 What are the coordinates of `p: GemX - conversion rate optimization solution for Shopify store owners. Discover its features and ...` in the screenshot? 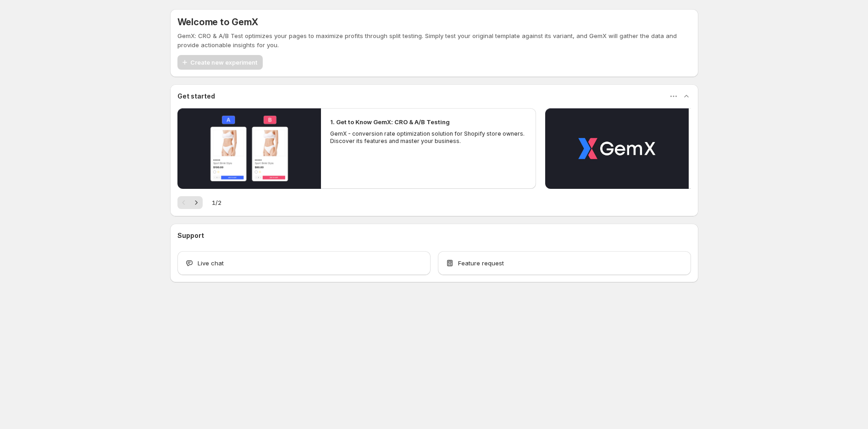 It's located at (429, 137).